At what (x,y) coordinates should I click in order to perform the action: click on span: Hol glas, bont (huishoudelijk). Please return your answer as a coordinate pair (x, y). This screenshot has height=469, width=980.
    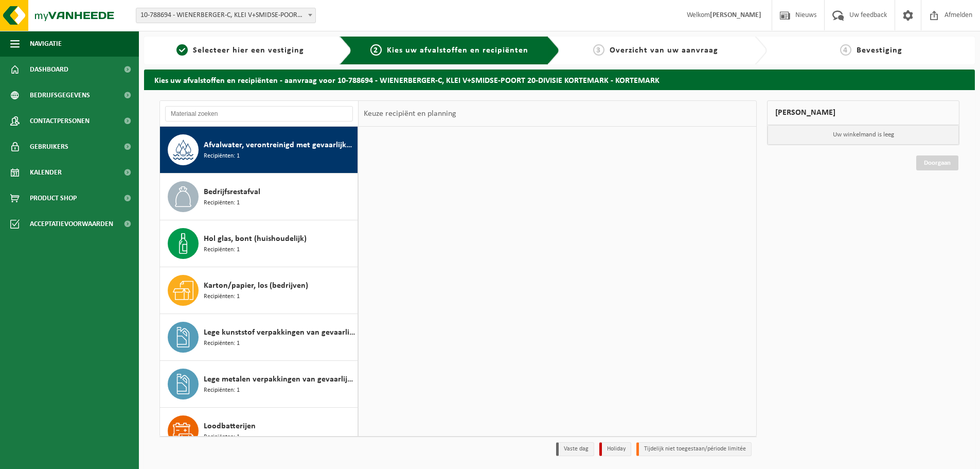
    Looking at the image, I should click on (255, 239).